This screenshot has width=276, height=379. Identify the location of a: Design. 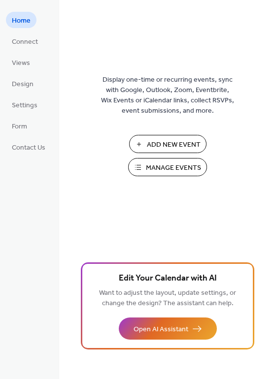
(23, 83).